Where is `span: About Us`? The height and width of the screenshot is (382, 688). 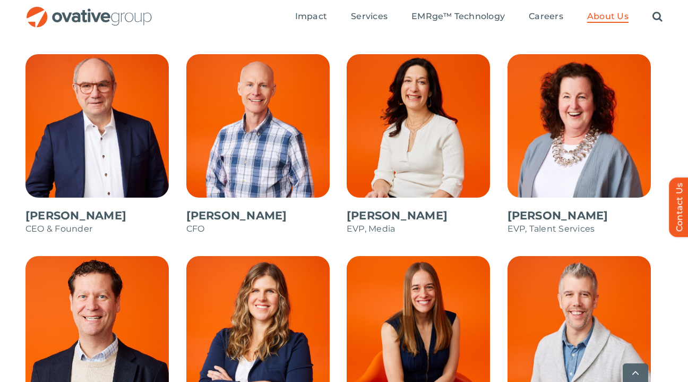 span: About Us is located at coordinates (608, 16).